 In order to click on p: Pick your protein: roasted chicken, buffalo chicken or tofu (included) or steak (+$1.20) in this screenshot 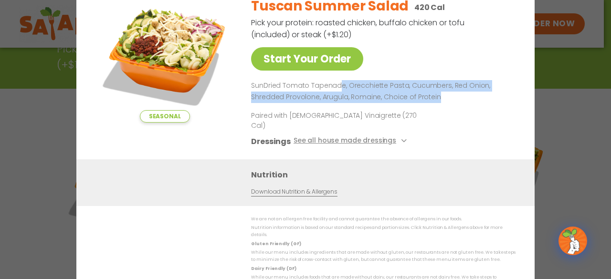, I will do `click(359, 29)`.